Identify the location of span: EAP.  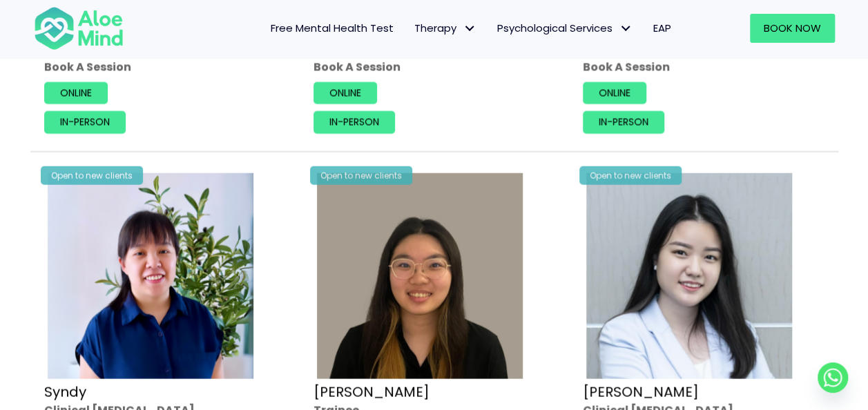
(663, 27).